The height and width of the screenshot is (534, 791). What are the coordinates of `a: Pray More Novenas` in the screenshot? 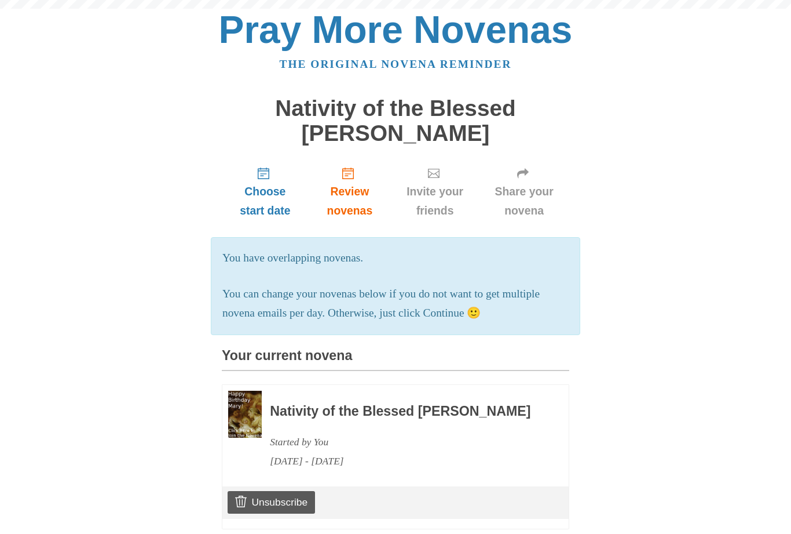 It's located at (396, 30).